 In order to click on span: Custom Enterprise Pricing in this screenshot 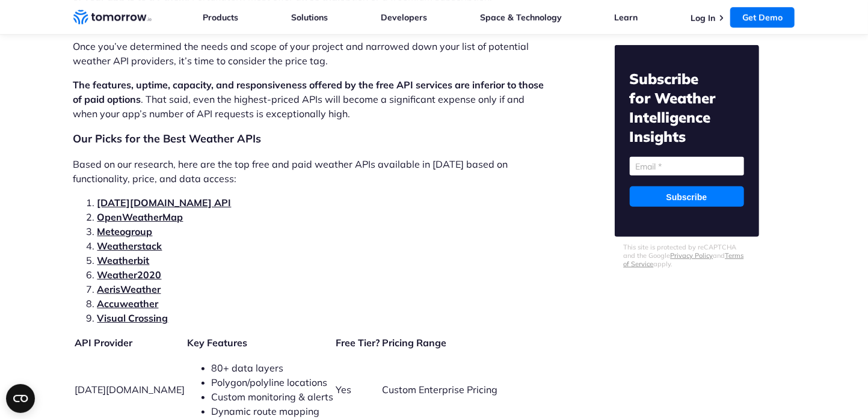, I will do `click(441, 390)`.